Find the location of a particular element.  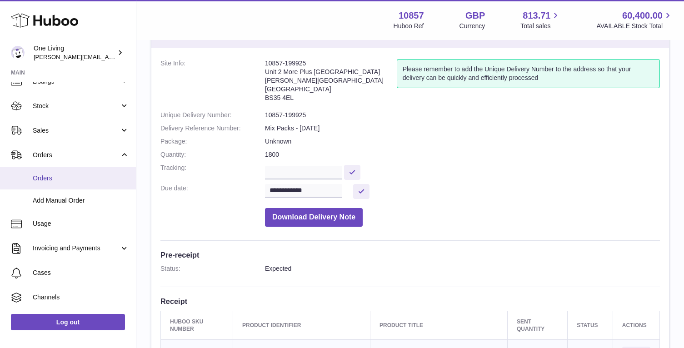

dt: Delivery Reference Number: is located at coordinates (213, 128).